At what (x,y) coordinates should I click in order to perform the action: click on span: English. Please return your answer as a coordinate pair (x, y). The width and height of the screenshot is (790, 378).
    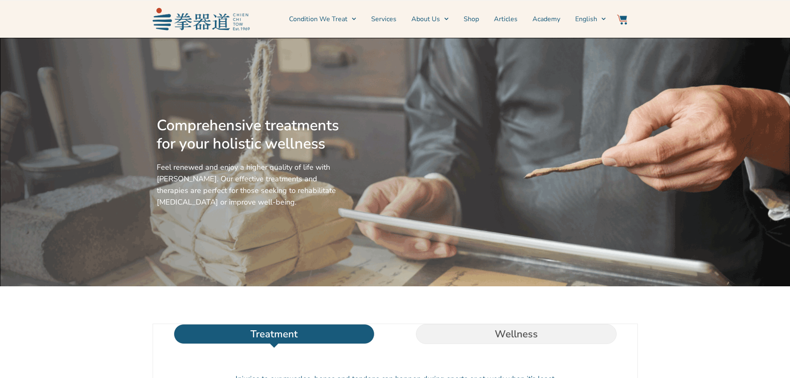
    Looking at the image, I should click on (586, 19).